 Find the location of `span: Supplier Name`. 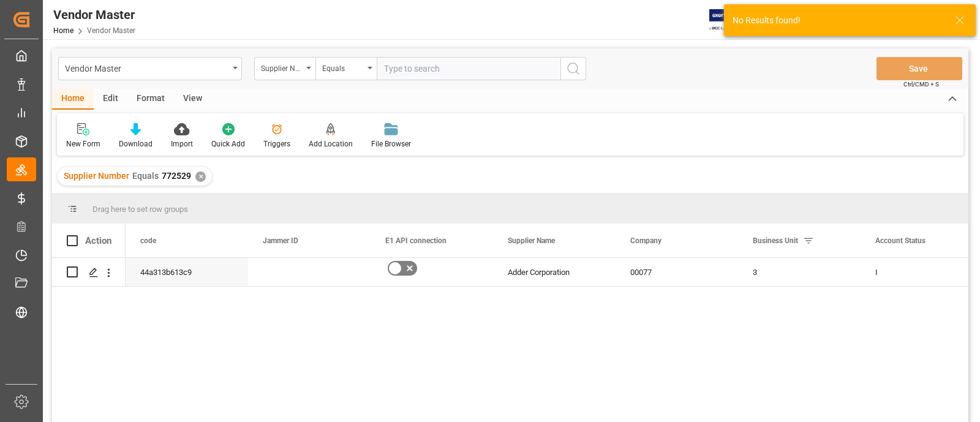

span: Supplier Name is located at coordinates (531, 241).